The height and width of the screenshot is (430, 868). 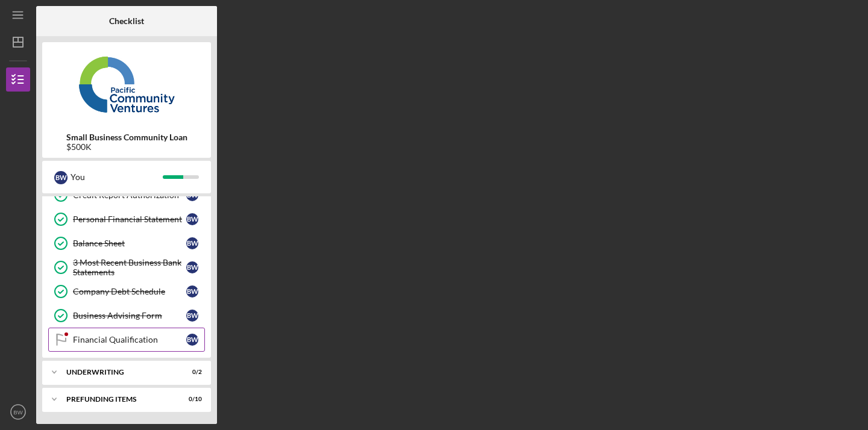 I want to click on div: Prefunding Items, so click(x=118, y=400).